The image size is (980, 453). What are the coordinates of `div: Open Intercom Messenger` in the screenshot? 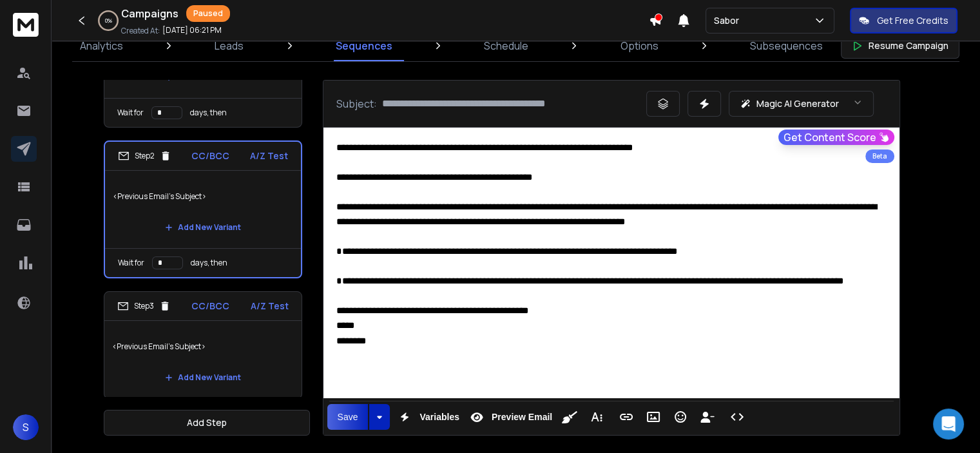 It's located at (948, 424).